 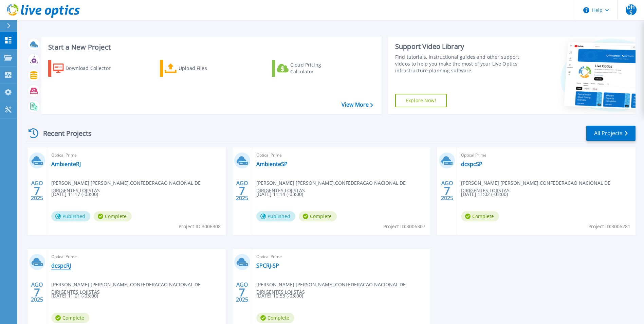 I want to click on a: Download Collector, so click(x=86, y=68).